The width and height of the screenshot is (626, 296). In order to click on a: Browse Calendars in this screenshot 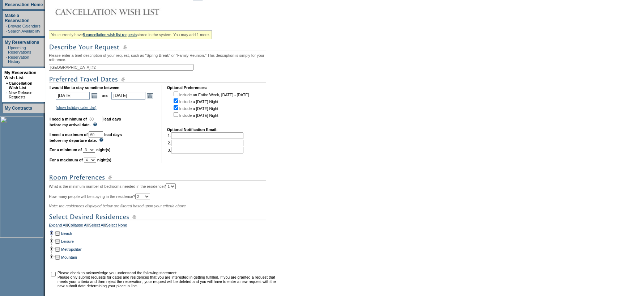, I will do `click(24, 26)`.